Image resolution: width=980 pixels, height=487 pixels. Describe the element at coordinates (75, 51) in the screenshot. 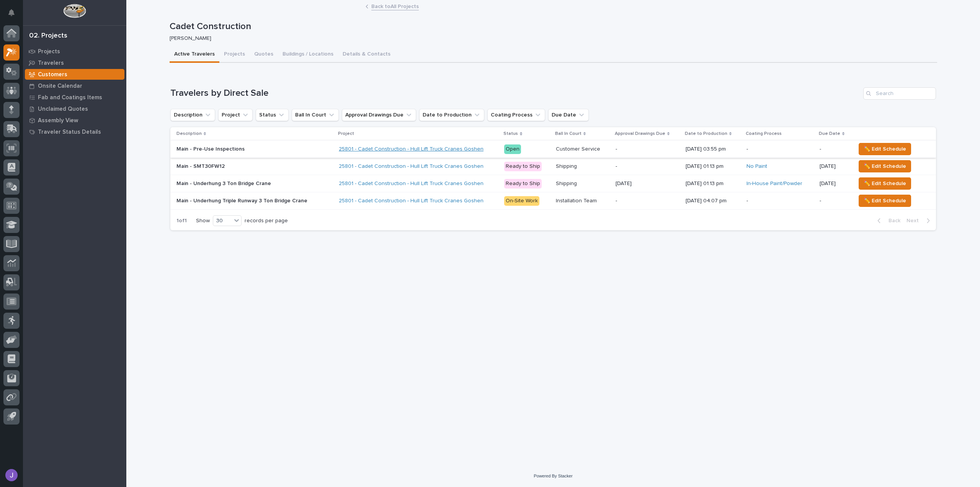

I see `a: Projects` at that location.